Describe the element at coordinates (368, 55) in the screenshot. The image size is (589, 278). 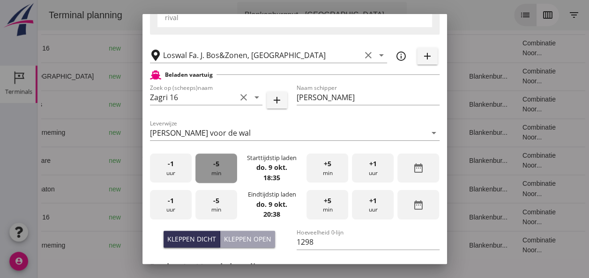
I see `i: clear` at that location.